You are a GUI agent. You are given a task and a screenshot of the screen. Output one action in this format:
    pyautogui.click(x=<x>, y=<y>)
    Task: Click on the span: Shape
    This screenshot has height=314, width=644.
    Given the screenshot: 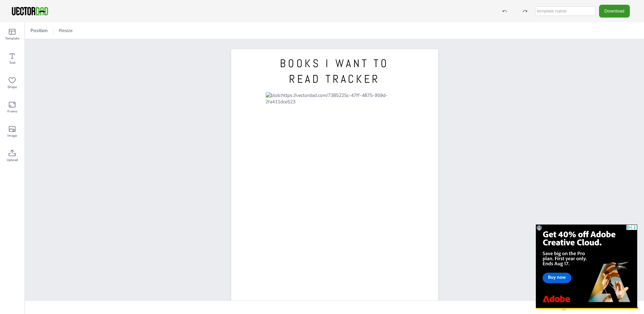 What is the action you would take?
    pyautogui.click(x=12, y=87)
    